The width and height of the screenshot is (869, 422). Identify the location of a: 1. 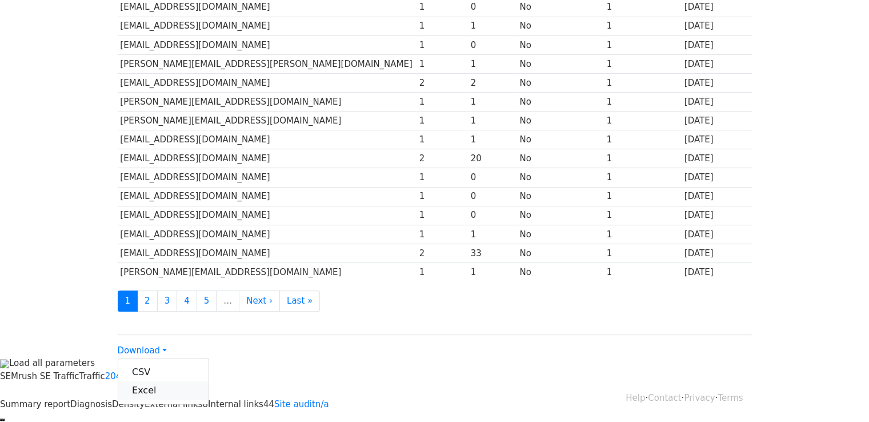
(128, 301).